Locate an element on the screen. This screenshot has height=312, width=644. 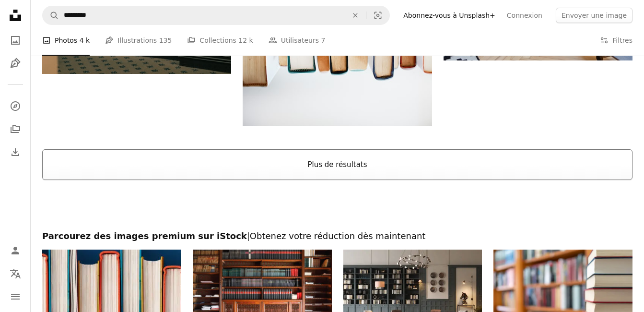
h2: Parcourez des images premium sur iStock is located at coordinates (337, 236).